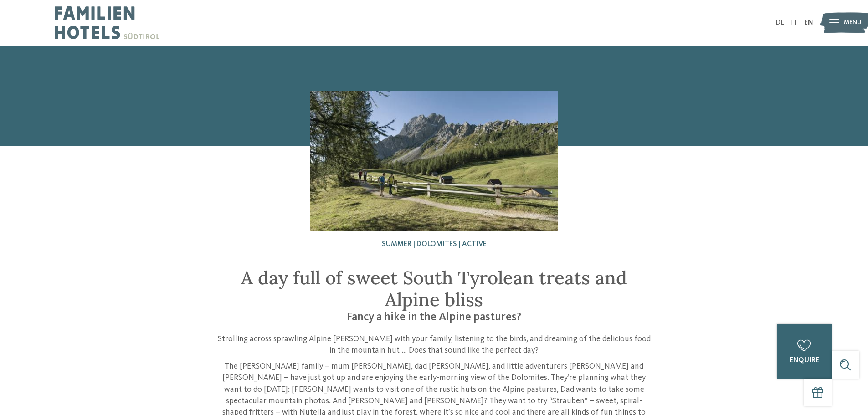 The width and height of the screenshot is (868, 415). Describe the element at coordinates (434, 161) in the screenshot. I see `img: Mountain freshness in the Dolomites: an Alpine hut hike` at that location.